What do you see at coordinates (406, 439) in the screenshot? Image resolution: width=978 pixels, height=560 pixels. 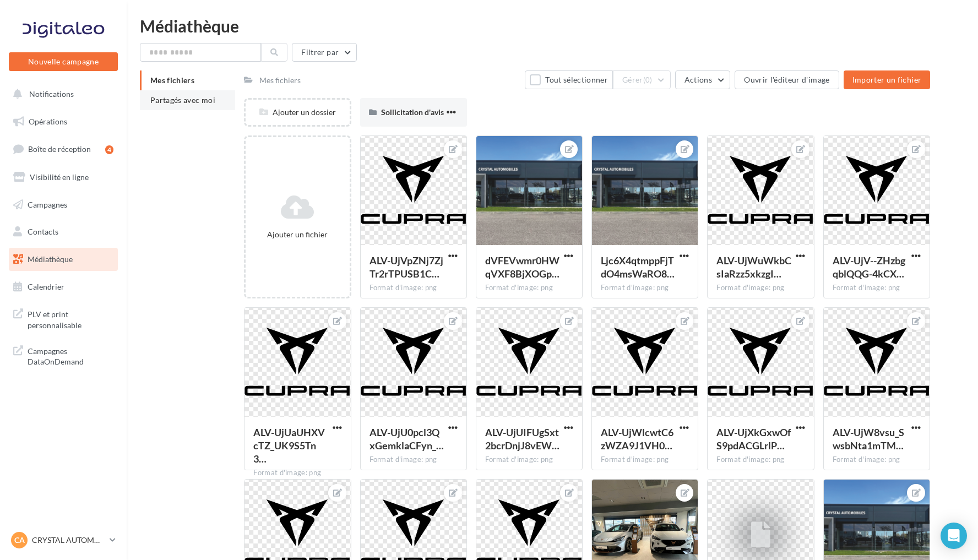 I see `span: ALV-UjU0pcl3QxGemklaCFyn_OVSGXnRD-gm-dituBsuMaBAwffskRcN` at bounding box center [406, 439].